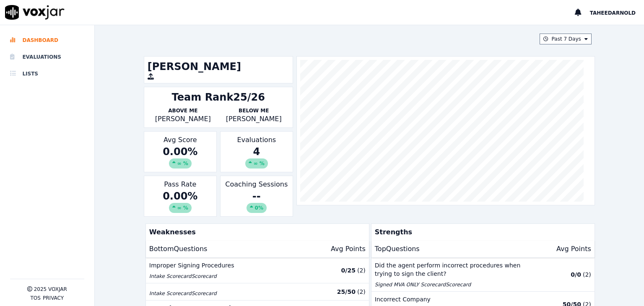 The height and width of the screenshot is (306, 644). Describe the element at coordinates (257, 196) in the screenshot. I see `div: Coaching Sessions` at that location.